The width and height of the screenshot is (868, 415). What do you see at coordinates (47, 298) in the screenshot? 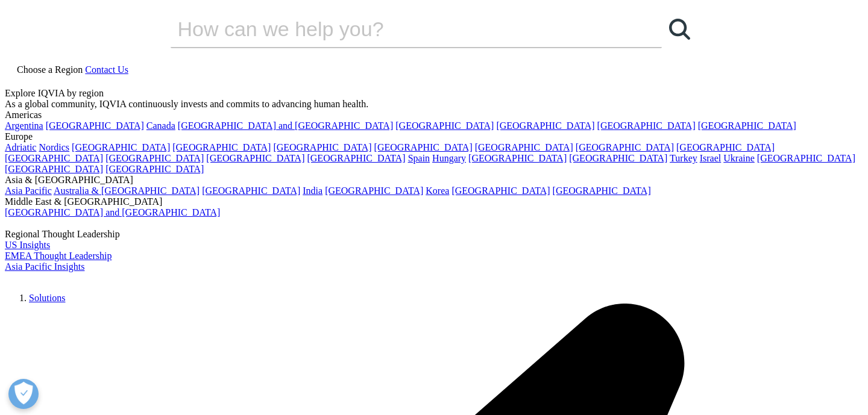
I see `a: Solutions` at bounding box center [47, 298].